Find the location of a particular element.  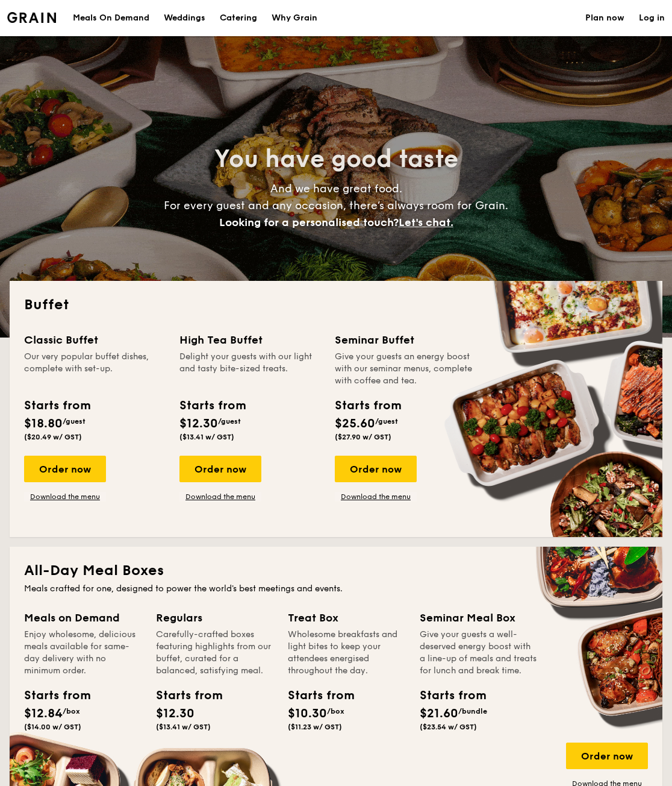

div: Give your guests an energy boost with our seminar menus, complete with coffee and tea. is located at coordinates (405, 369).